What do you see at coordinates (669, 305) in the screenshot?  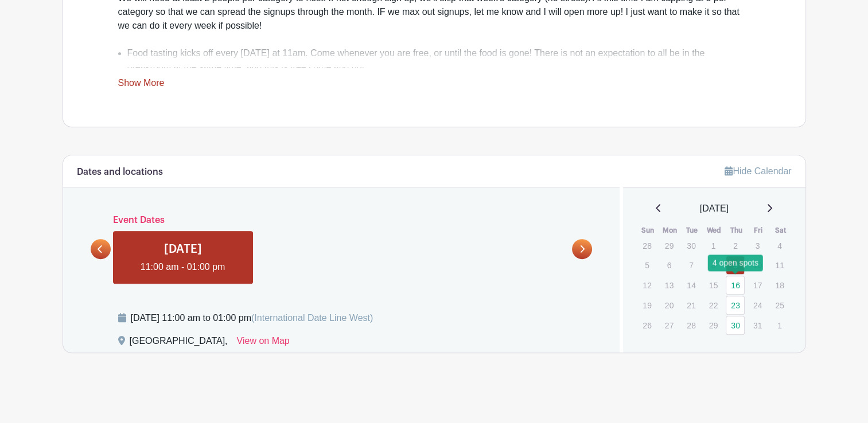 I see `p: 20` at bounding box center [669, 305].